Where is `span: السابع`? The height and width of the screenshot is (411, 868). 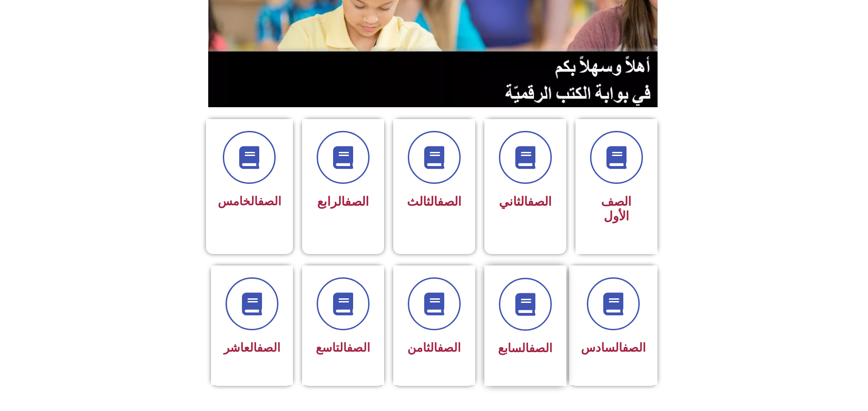 span: السابع is located at coordinates (525, 348).